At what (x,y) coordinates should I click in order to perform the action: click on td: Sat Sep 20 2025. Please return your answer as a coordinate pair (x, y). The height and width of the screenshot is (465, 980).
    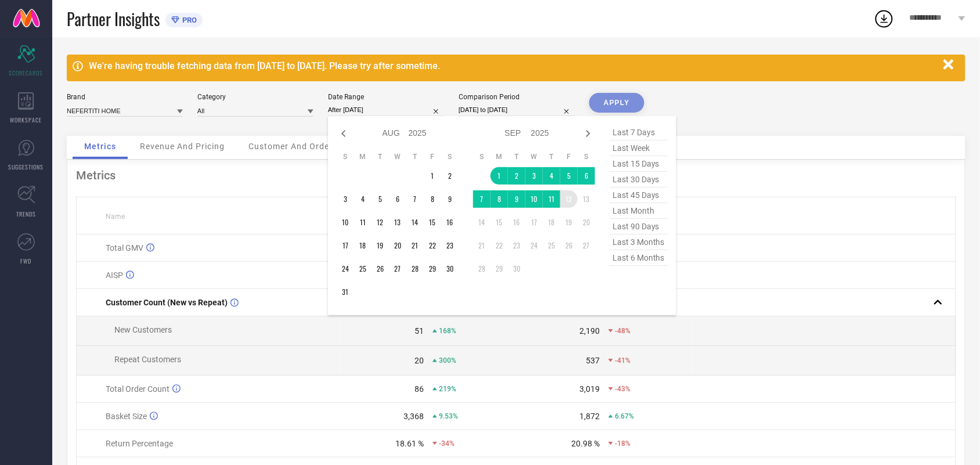
    Looking at the image, I should click on (586, 222).